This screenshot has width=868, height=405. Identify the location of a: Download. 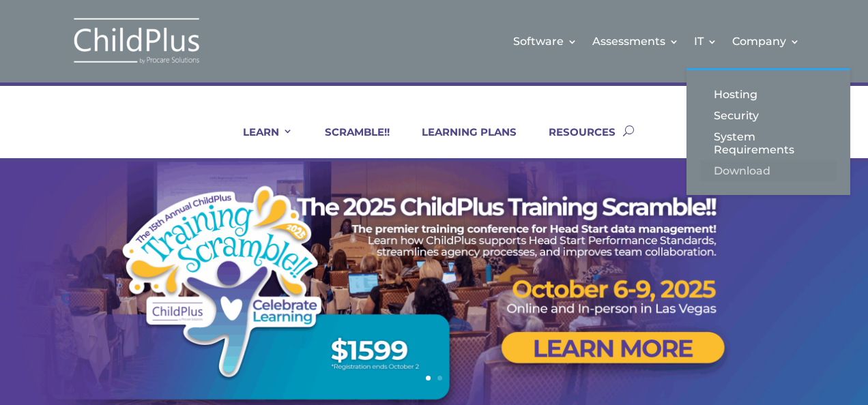
(768, 171).